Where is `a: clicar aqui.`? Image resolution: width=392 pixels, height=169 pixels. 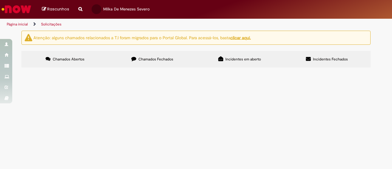
a: clicar aqui. is located at coordinates (240, 37).